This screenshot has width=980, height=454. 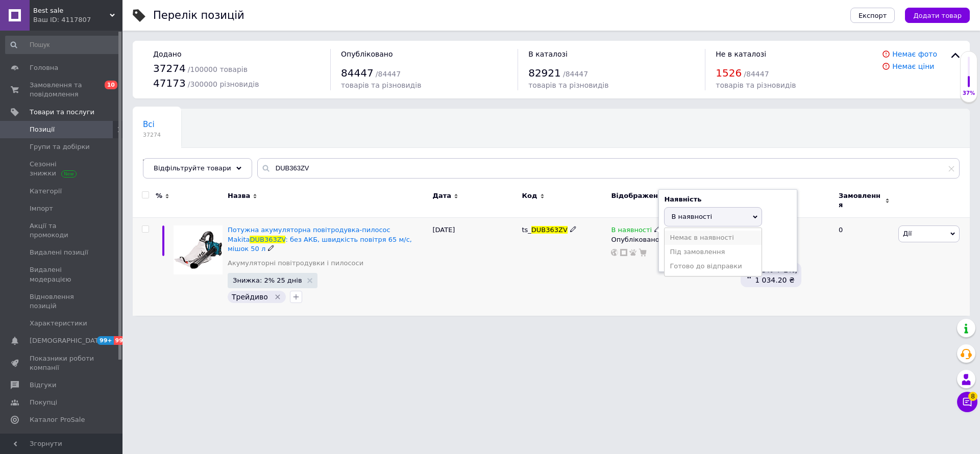 What do you see at coordinates (639, 196) in the screenshot?
I see `span: Відображення` at bounding box center [639, 196].